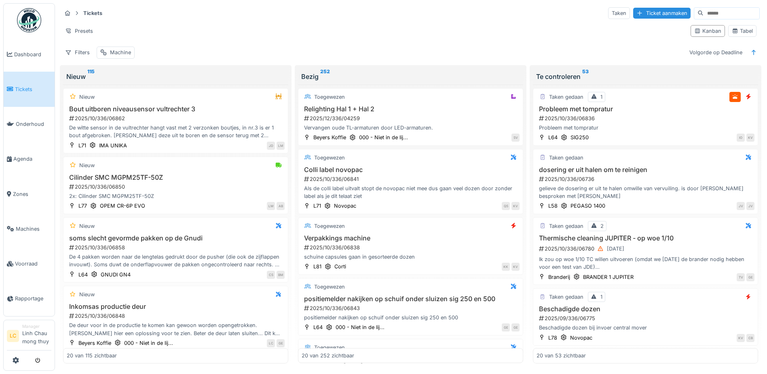 Image resolution: width=767 pixels, height=374 pixels. Describe the element at coordinates (29, 229) in the screenshot. I see `a: Machines` at that location.